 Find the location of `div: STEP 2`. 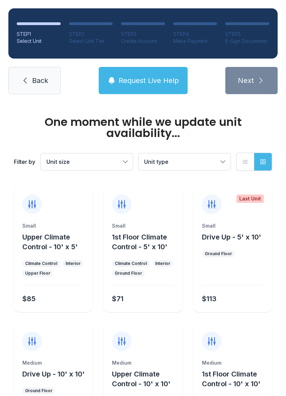

div: STEP 2 is located at coordinates (91, 34).